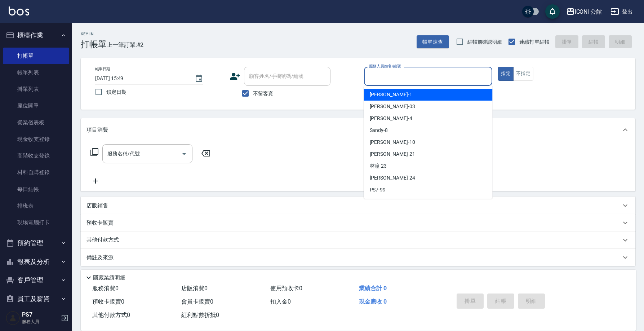  I want to click on p: 其他付款方式, so click(105, 240).